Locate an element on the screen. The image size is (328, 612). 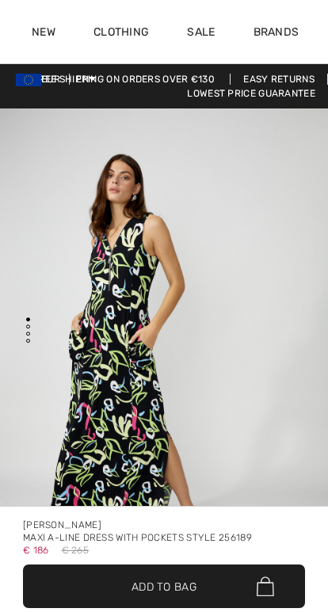
img: Bag.svg is located at coordinates (265, 586).